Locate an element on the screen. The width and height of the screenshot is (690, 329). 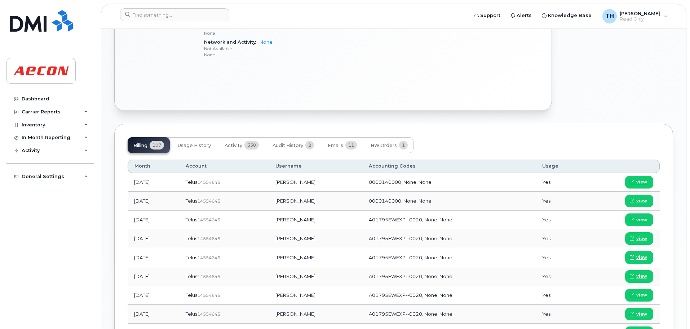
span: Knowledge Base is located at coordinates (570, 16).